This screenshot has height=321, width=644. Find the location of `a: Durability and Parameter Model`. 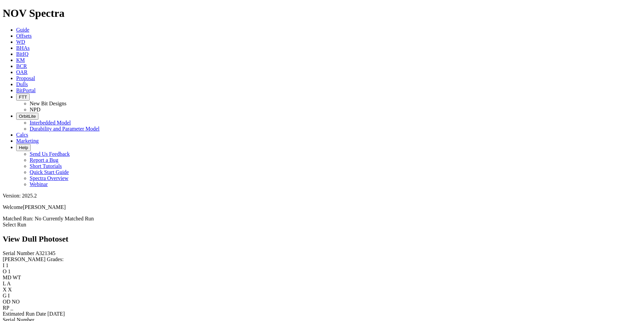

a: Durability and Parameter Model is located at coordinates (64, 129).